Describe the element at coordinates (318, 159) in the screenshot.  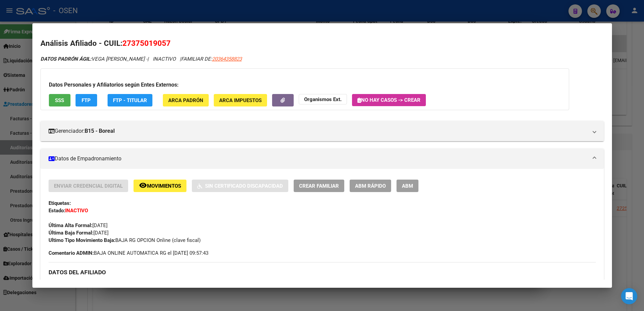
I see `mat-panel-title: Datos de Empadronamiento` at that location.